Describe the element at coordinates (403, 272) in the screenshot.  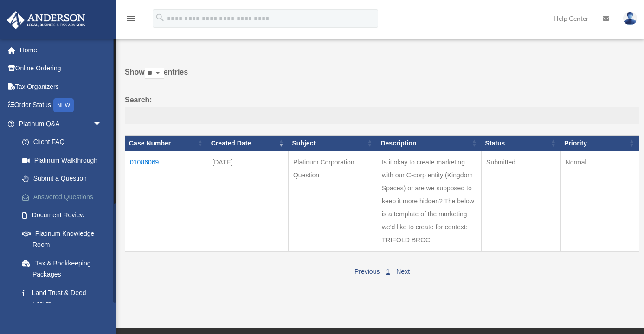
I see `a: Next` at that location.